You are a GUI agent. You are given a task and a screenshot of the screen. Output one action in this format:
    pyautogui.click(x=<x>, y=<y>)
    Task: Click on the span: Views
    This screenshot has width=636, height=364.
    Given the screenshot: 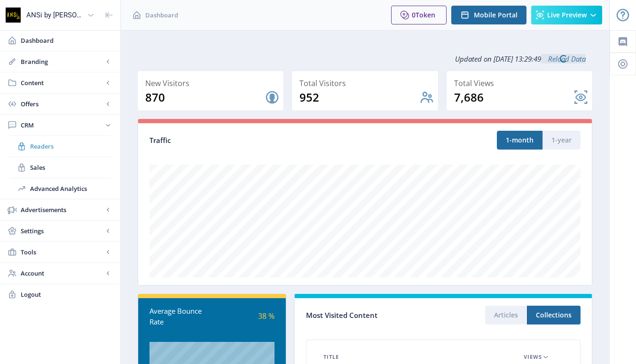 What is the action you would take?
    pyautogui.click(x=533, y=357)
    